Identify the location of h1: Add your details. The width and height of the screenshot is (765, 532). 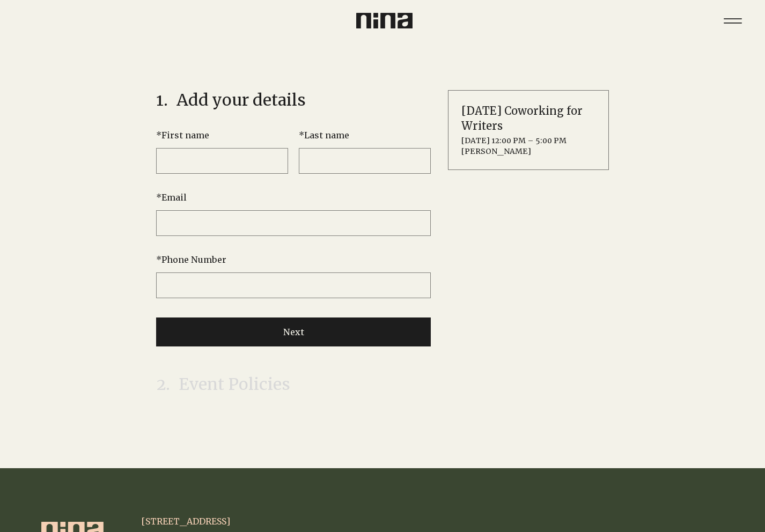
(231, 100).